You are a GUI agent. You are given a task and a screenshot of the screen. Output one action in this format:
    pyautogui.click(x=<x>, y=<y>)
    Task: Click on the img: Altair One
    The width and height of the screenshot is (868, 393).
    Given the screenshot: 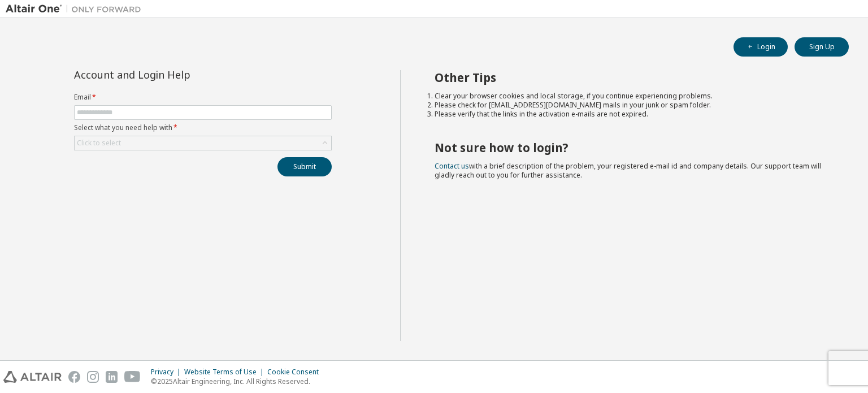 What is the action you would take?
    pyautogui.click(x=76, y=9)
    